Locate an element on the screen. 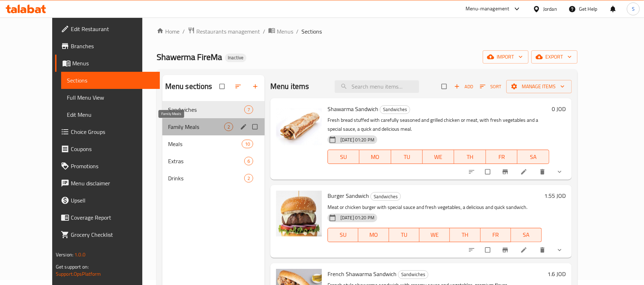  span: Extras is located at coordinates (206, 161).